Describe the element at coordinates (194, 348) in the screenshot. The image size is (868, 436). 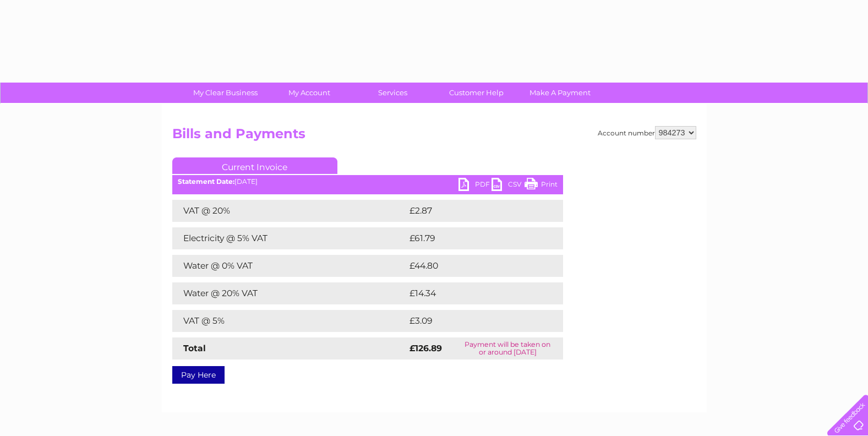
I see `strong: Total` at that location.